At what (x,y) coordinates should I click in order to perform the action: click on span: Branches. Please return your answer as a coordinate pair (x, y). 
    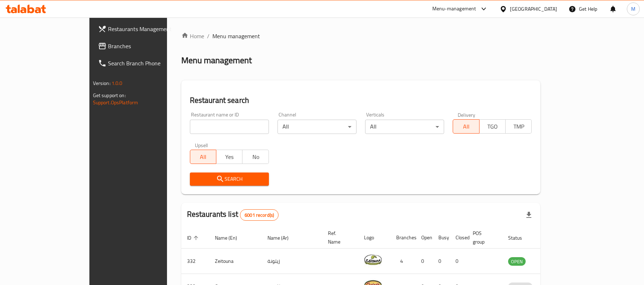
    Looking at the image, I should click on (150, 46).